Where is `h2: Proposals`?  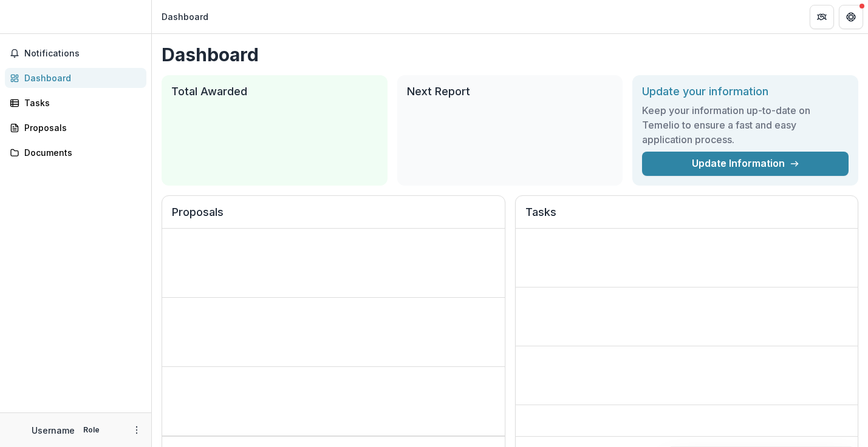 h2: Proposals is located at coordinates (334, 217).